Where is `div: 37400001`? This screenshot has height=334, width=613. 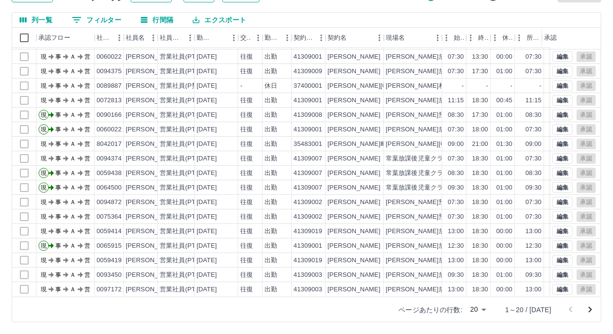 div: 37400001 is located at coordinates (308, 86).